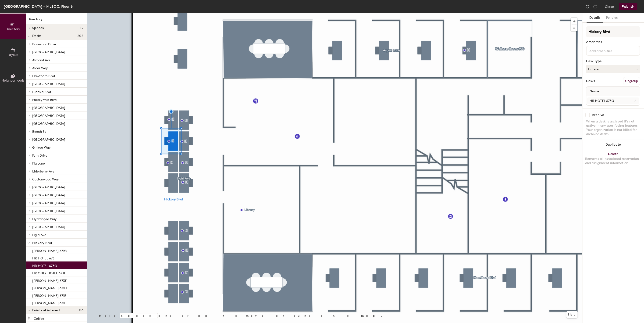  I want to click on button: Policies, so click(612, 18).